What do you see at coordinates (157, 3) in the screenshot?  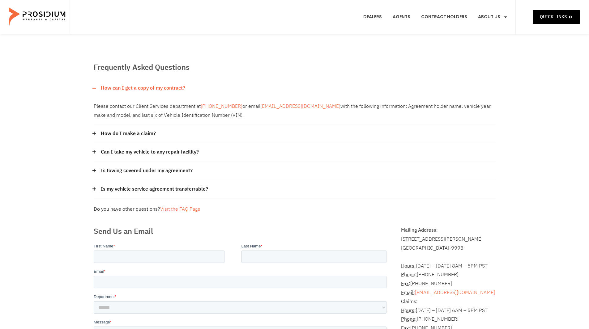 I see `span: Last Name` at bounding box center [157, 3].